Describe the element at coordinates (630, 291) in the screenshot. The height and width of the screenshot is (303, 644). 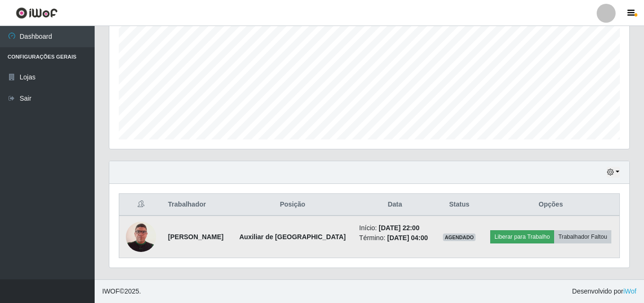
I see `a: iWof` at that location.